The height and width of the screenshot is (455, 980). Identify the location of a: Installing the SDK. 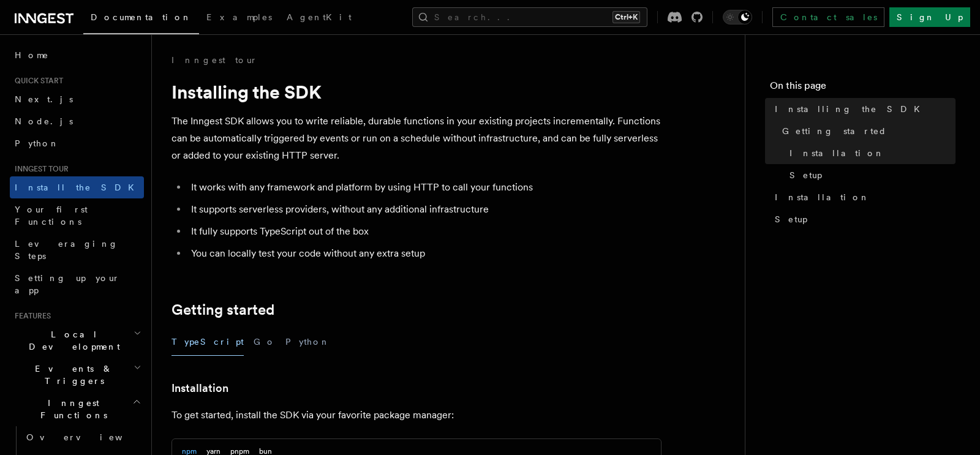
(863, 109).